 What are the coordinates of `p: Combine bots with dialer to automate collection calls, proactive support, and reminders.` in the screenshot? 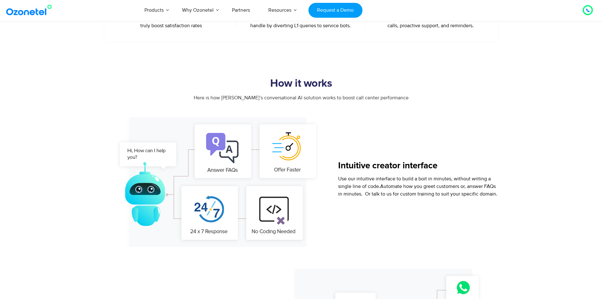 It's located at (430, 22).